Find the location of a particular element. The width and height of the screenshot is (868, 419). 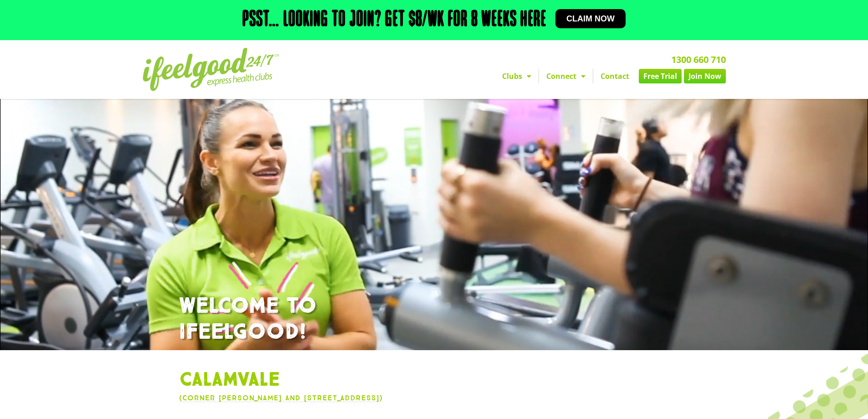

a: Claim now is located at coordinates (591, 18).